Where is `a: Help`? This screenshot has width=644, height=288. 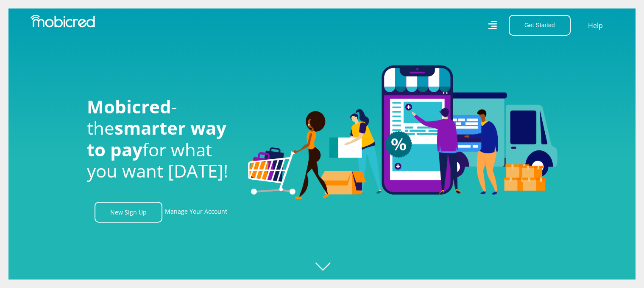 a: Help is located at coordinates (596, 26).